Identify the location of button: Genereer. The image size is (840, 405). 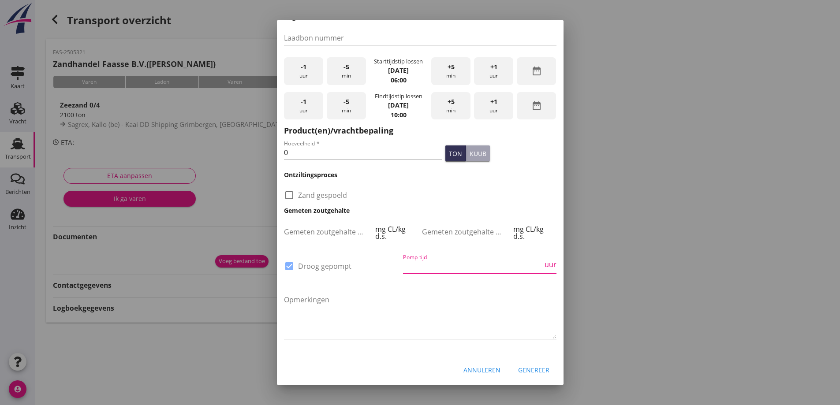
(534, 370).